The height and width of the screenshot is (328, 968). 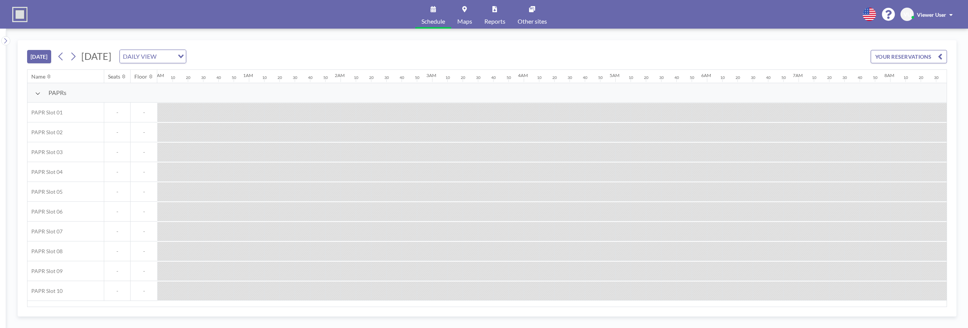 I want to click on span: Schedule, so click(x=433, y=21).